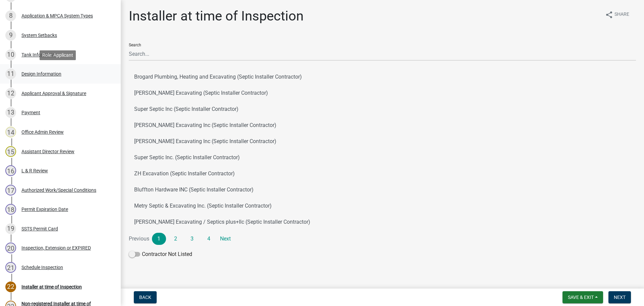 The width and height of the screenshot is (644, 306). I want to click on div: System Setbacks, so click(39, 35).